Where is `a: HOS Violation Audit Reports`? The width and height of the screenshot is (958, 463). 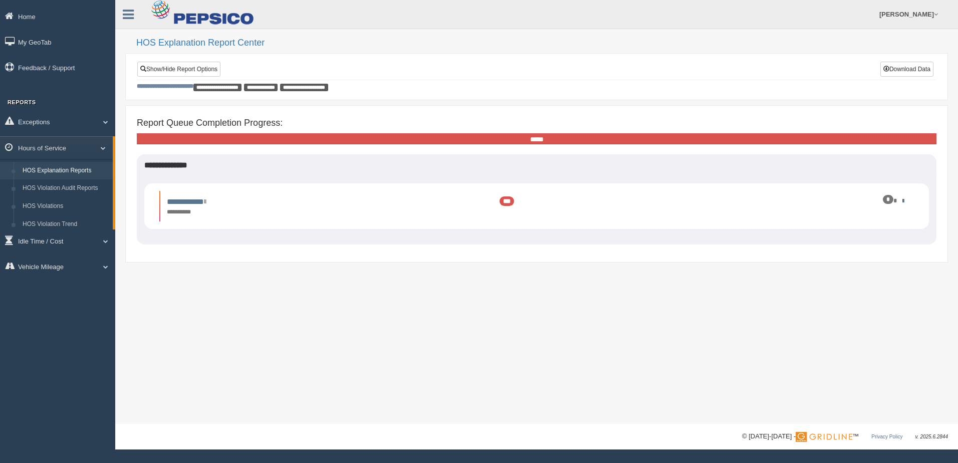
a: HOS Violation Audit Reports is located at coordinates (65, 188).